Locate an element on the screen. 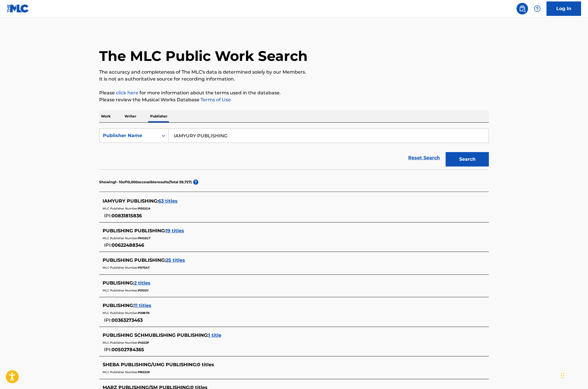 The image size is (588, 389). p: Writer is located at coordinates (130, 116).